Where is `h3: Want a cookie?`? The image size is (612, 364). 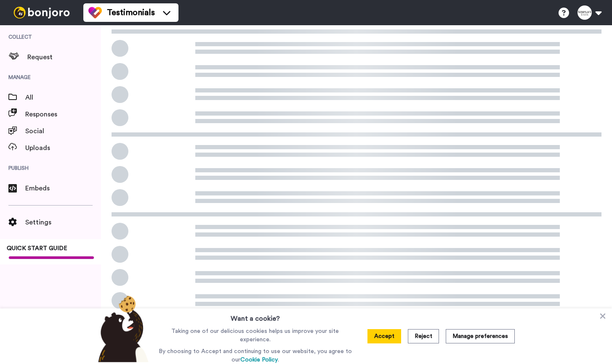
h3: Want a cookie? is located at coordinates (255, 316).